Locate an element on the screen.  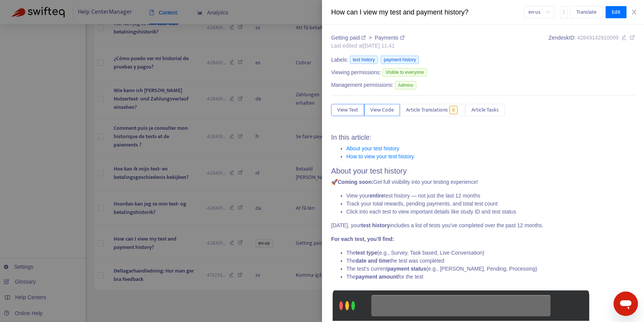
a: Getting paid is located at coordinates (349, 37).